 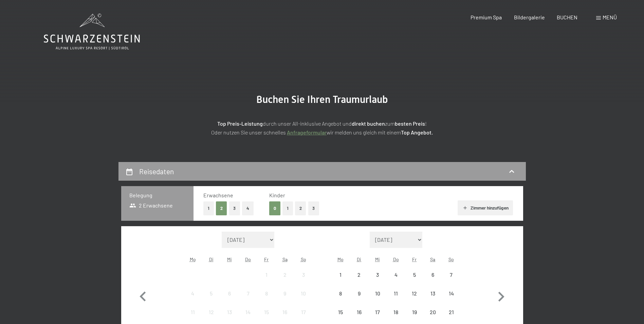 What do you see at coordinates (248, 208) in the screenshot?
I see `button: 4` at bounding box center [248, 208].